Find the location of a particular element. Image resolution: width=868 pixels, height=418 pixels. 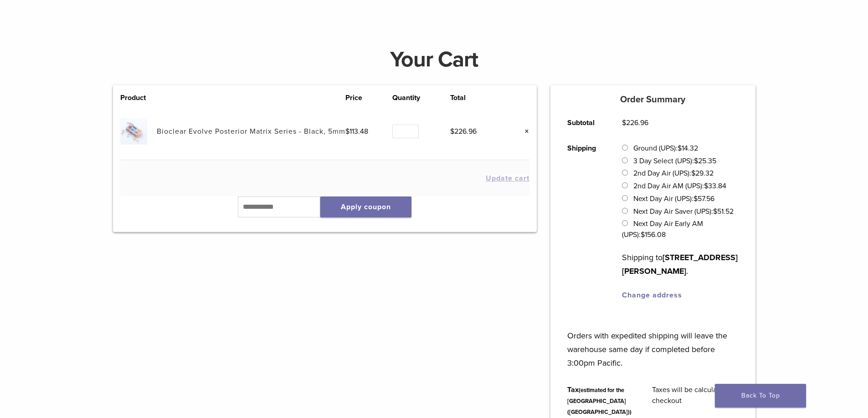

bdi: 25.35 is located at coordinates (705, 161).